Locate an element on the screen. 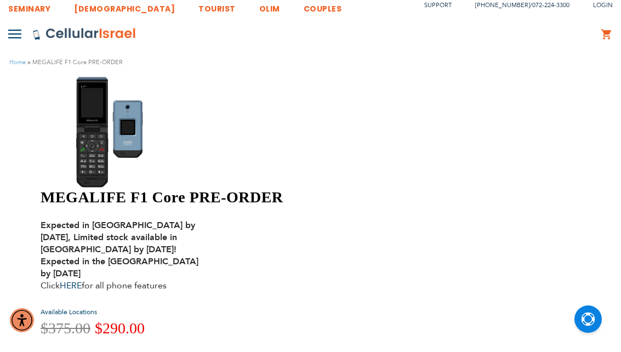  span: $375.00 is located at coordinates (65, 328).